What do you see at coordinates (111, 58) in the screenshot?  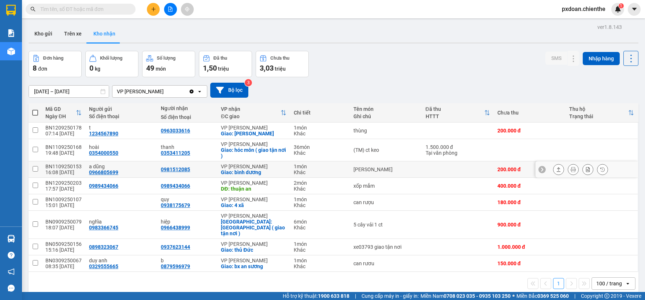 I see `div: Khối lượng` at bounding box center [111, 58].